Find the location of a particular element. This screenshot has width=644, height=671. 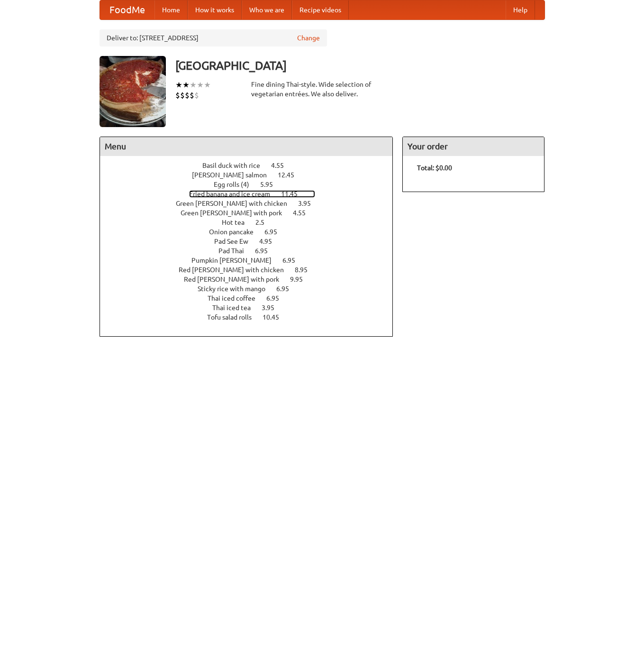

span: 2.5 is located at coordinates (264, 222).